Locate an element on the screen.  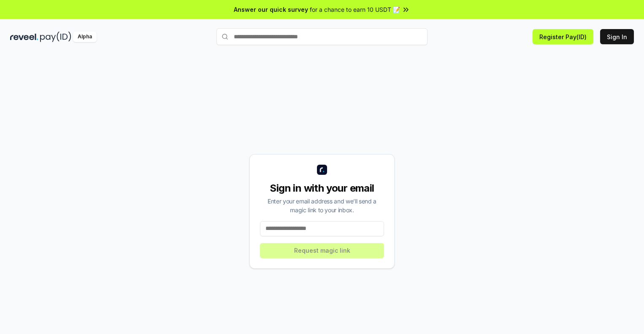
div: Enter your email address and we’ll send a magic link to your inbox. is located at coordinates (322, 206).